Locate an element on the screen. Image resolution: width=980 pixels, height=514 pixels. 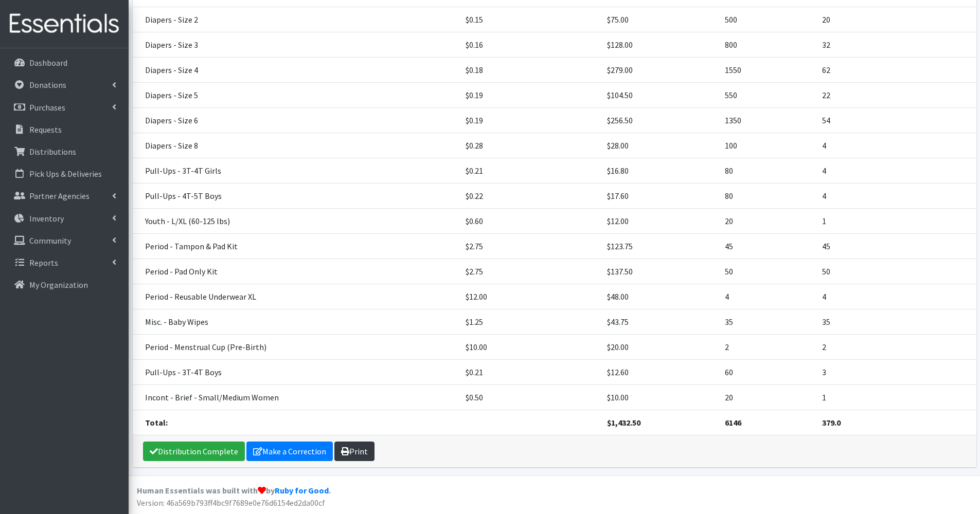
strong: 6146 is located at coordinates (733, 422).